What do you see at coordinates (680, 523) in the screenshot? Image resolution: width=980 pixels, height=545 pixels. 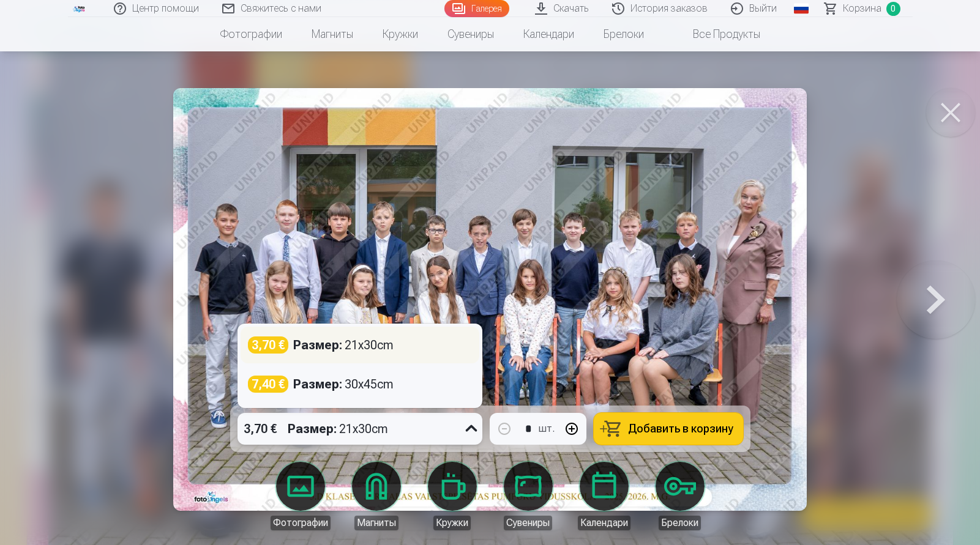 I see `div: Брелоки` at bounding box center [680, 523].